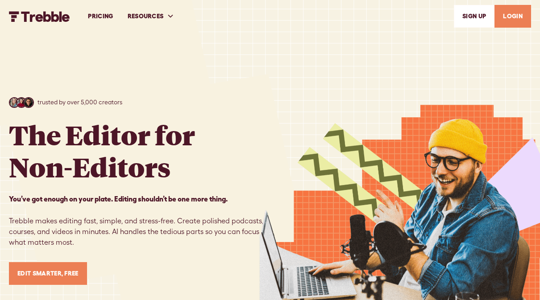  Describe the element at coordinates (48, 274) in the screenshot. I see `a: Edit Smarter, Free` at that location.